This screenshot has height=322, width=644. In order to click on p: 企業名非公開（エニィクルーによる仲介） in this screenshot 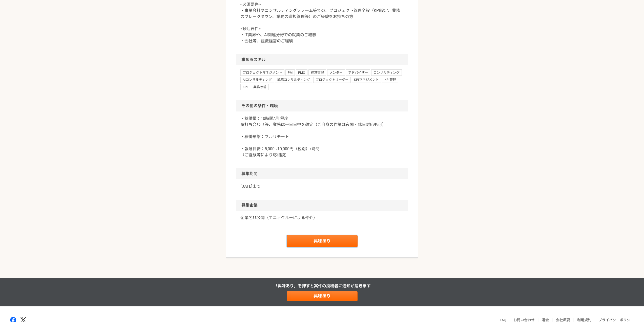, I will do `click(322, 218)`.